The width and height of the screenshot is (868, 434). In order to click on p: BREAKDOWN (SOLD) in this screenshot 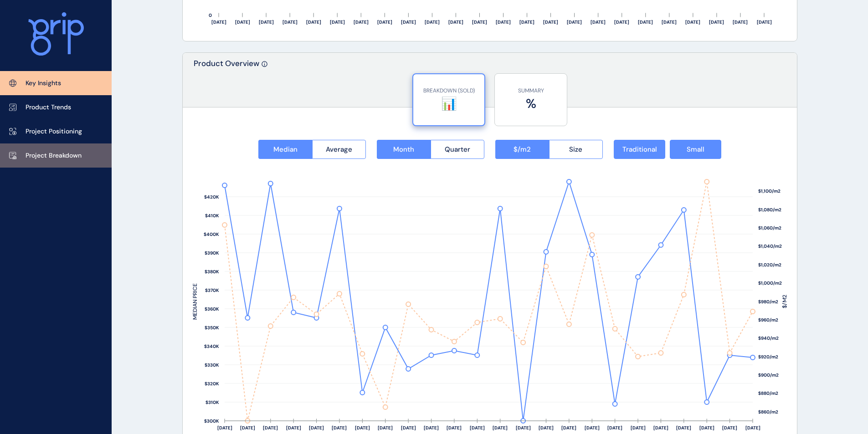, I will do `click(449, 91)`.